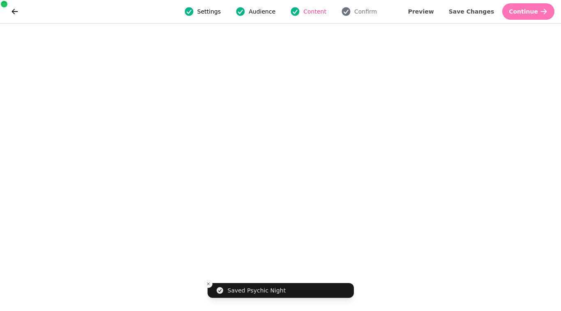 This screenshot has width=561, height=311. Describe the element at coordinates (257, 290) in the screenshot. I see `div: Saved Psychic Night` at that location.